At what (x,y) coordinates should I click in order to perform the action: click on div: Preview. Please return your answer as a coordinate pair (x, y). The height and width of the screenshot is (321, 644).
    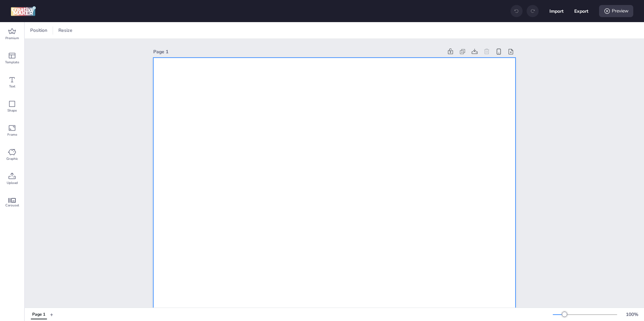
    Looking at the image, I should click on (616, 11).